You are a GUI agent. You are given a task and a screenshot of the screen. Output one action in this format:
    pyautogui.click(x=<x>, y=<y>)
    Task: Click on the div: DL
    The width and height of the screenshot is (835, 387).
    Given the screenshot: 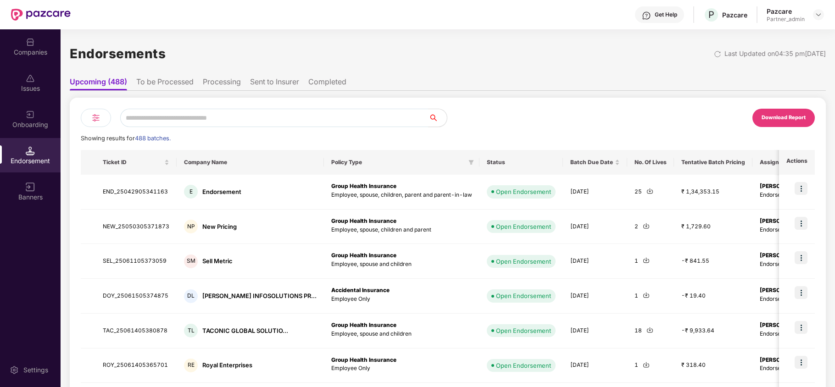 What is the action you would take?
    pyautogui.click(x=191, y=297)
    